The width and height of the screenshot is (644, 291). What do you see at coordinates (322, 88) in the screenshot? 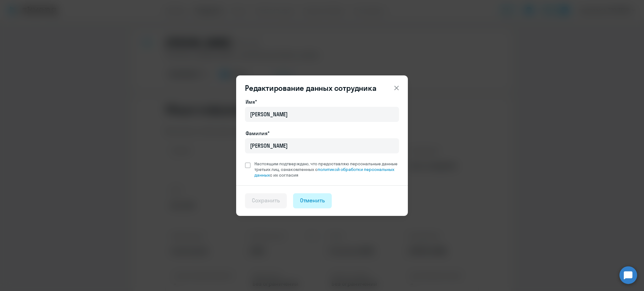
I see `header: Редактирование данных сотрудника` at bounding box center [322, 88].